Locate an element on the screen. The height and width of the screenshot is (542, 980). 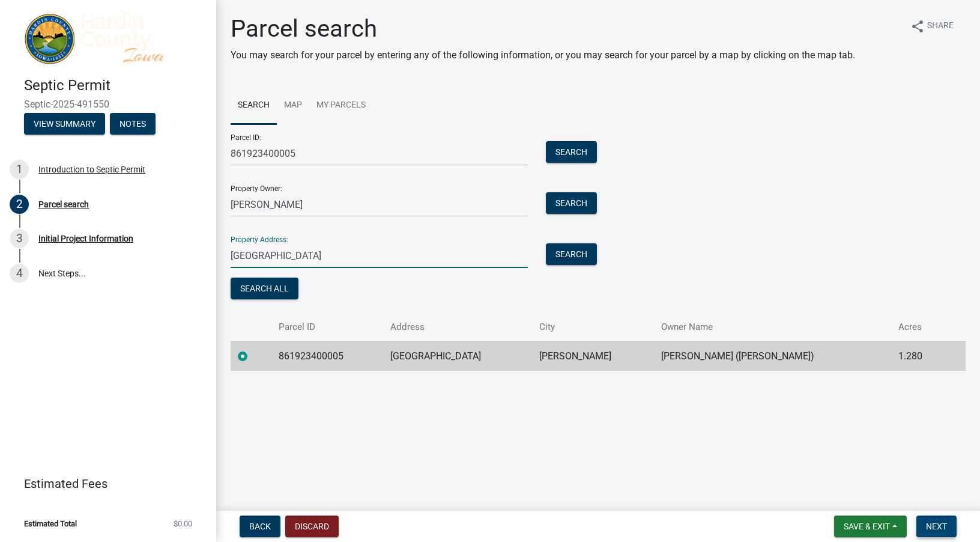
h4: Septic Permit is located at coordinates (115, 85).